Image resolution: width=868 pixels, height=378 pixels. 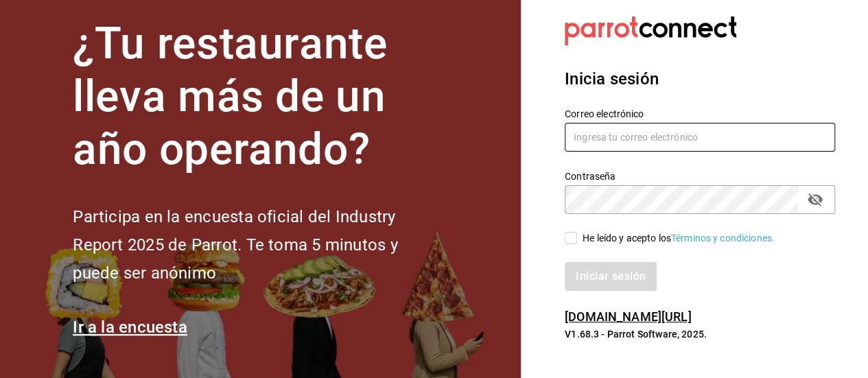 I want to click on label: Contraseña, so click(x=699, y=176).